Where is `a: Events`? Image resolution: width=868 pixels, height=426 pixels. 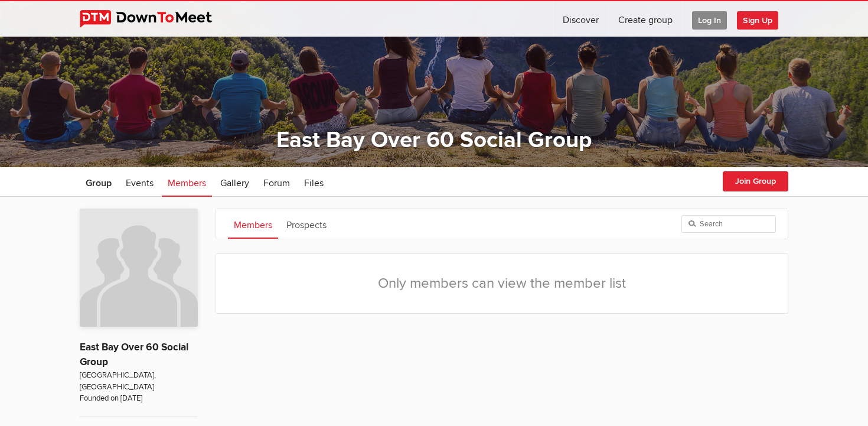 a: Events is located at coordinates (139, 182).